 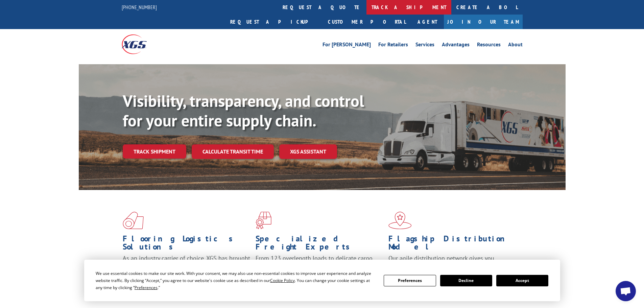 I want to click on span: Preferences, so click(x=146, y=287).